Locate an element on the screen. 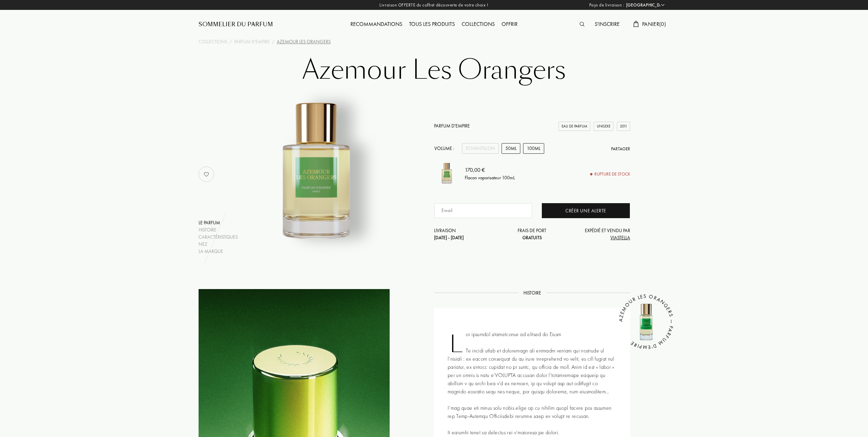  a: Offrir is located at coordinates (509, 24).